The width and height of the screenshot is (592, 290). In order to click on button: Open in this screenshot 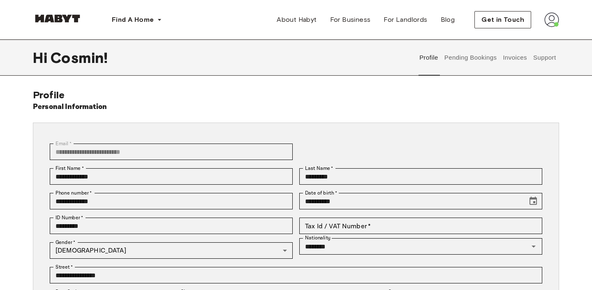, I will do `click(534, 246)`.